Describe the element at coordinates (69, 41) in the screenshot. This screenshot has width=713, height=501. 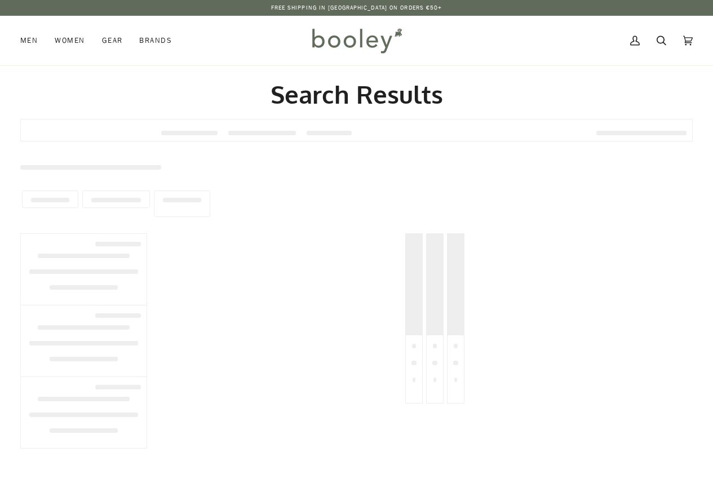
I see `span: Women` at that location.